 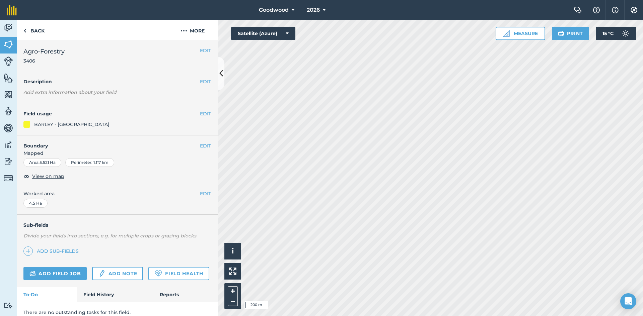 I want to click on h4: Sub-fields, so click(x=117, y=225).